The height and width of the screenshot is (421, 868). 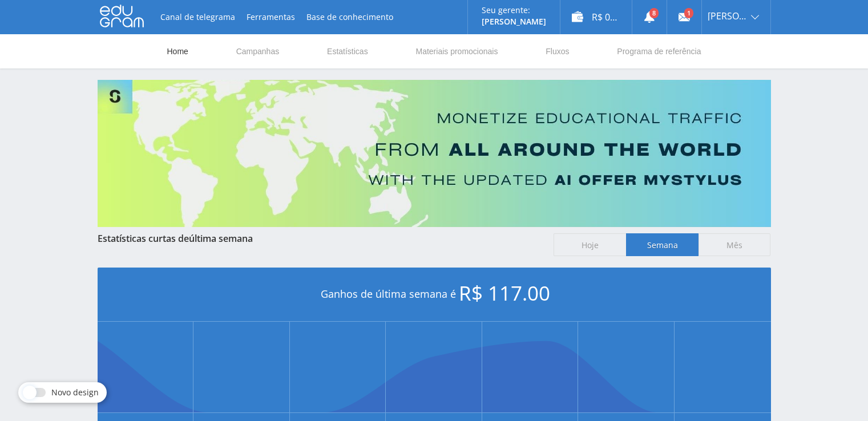 What do you see at coordinates (177, 52) in the screenshot?
I see `a: Home` at bounding box center [177, 52].